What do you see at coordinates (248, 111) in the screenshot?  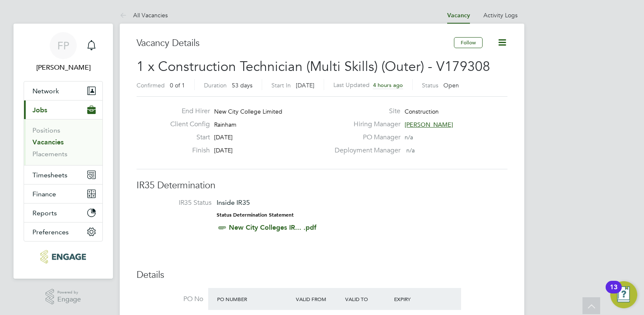 I see `span: New City College Limited` at bounding box center [248, 111].